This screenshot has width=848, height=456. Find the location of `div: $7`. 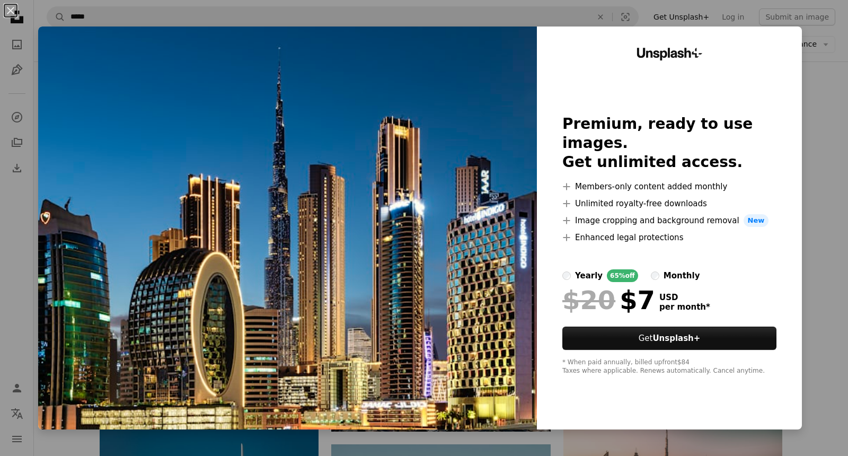

div: $7 is located at coordinates (609, 300).